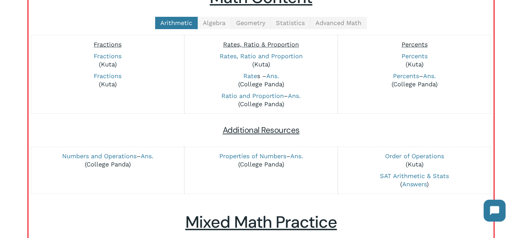 The width and height of the screenshot is (522, 238). I want to click on span: Arithmetic, so click(176, 23).